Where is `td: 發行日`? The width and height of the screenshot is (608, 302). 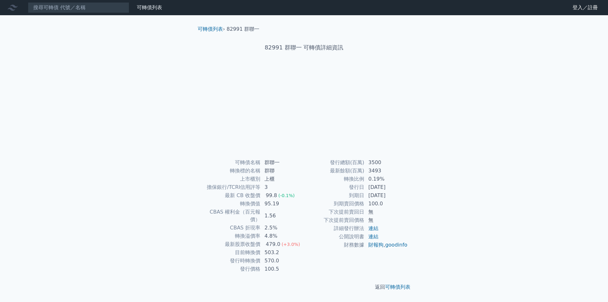 td: 發行日 is located at coordinates (334, 187).